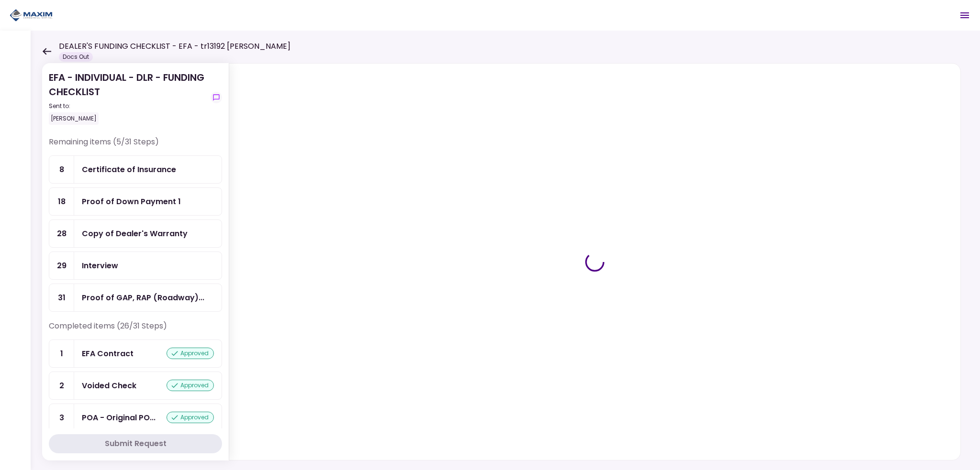 The width and height of the screenshot is (980, 470). What do you see at coordinates (31, 16) in the screenshot?
I see `img: Partner icon` at bounding box center [31, 16].